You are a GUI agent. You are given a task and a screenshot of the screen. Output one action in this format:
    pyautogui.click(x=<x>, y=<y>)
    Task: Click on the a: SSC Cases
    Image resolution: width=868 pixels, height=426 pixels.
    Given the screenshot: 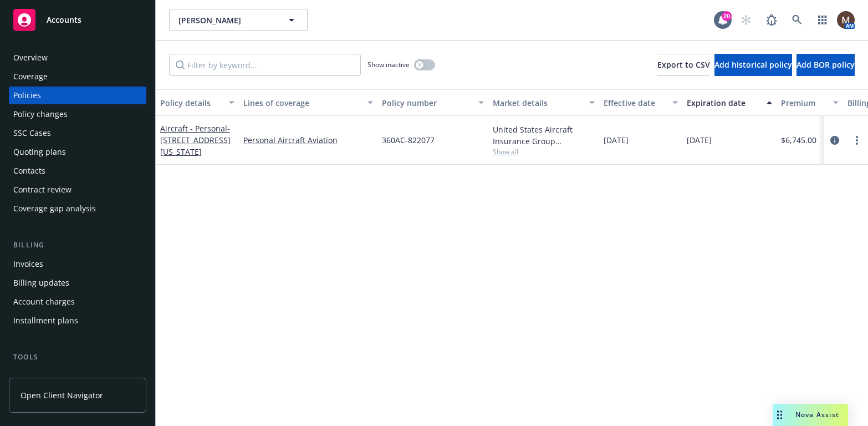 What is the action you would take?
    pyautogui.click(x=77, y=133)
    